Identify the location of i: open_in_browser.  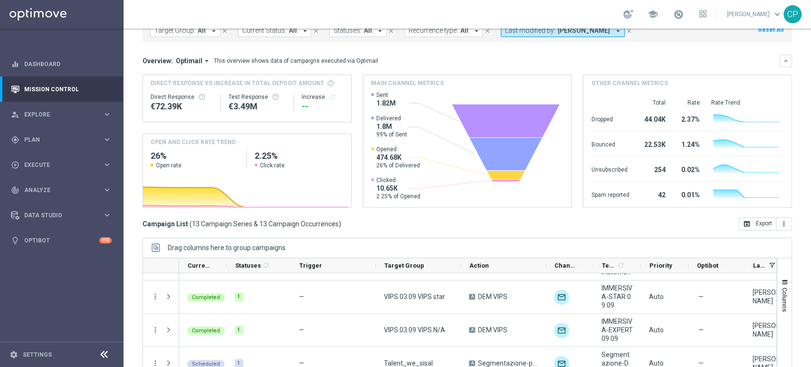
(747, 224).